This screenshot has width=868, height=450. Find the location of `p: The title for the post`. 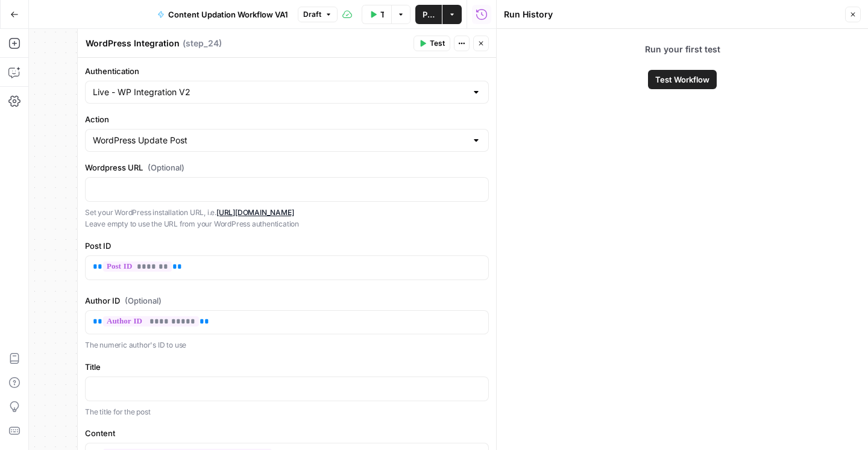

p: The title for the post is located at coordinates (287, 412).